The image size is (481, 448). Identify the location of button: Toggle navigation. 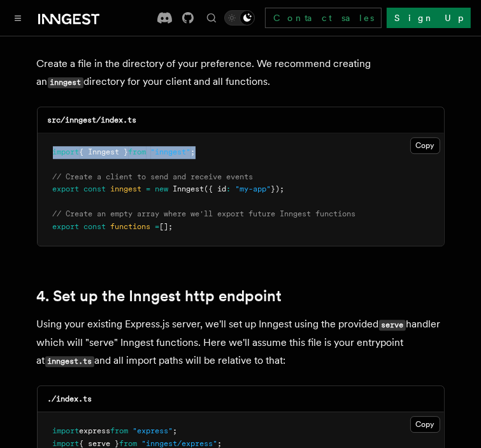
(18, 18).